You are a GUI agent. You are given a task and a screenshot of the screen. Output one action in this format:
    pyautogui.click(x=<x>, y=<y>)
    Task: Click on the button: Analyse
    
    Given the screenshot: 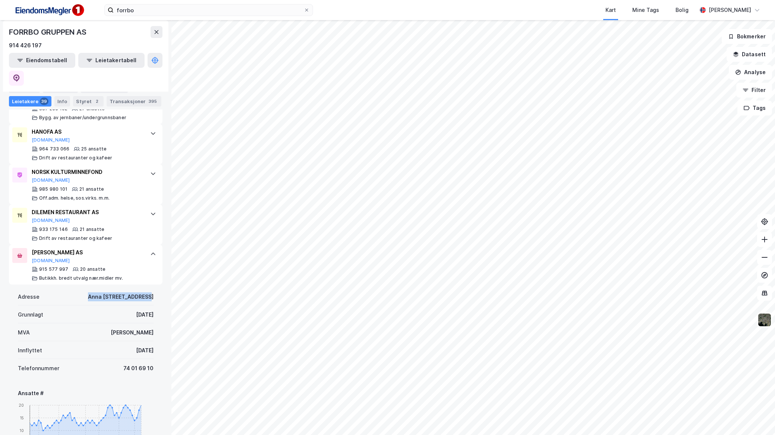 What is the action you would take?
    pyautogui.click(x=750, y=72)
    